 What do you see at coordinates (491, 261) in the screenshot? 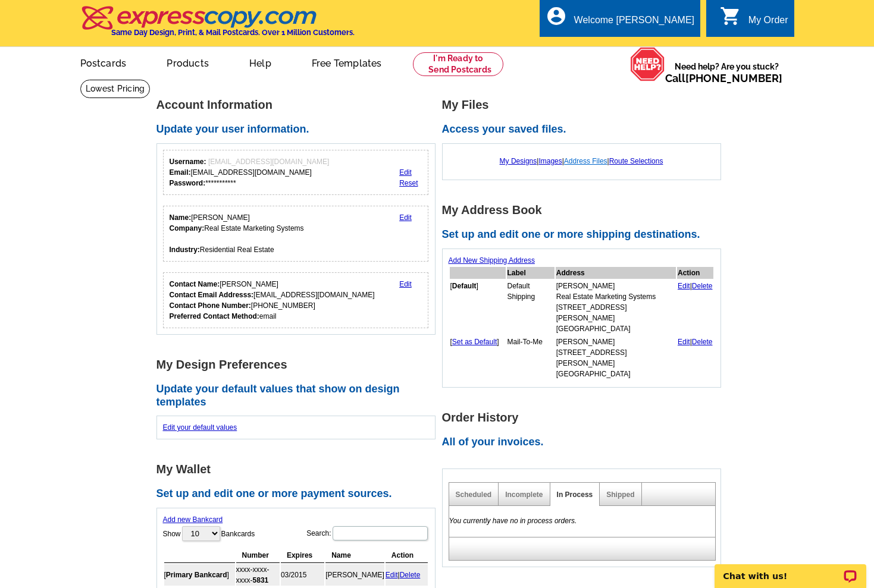
I see `a: Add New Shipping Address` at bounding box center [491, 261].